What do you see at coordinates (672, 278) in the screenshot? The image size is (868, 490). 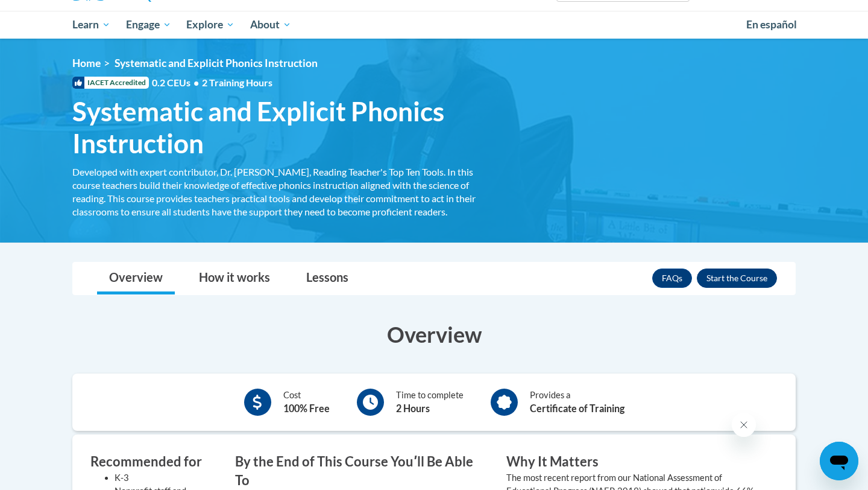 I see `a: FAQs` at bounding box center [672, 278].